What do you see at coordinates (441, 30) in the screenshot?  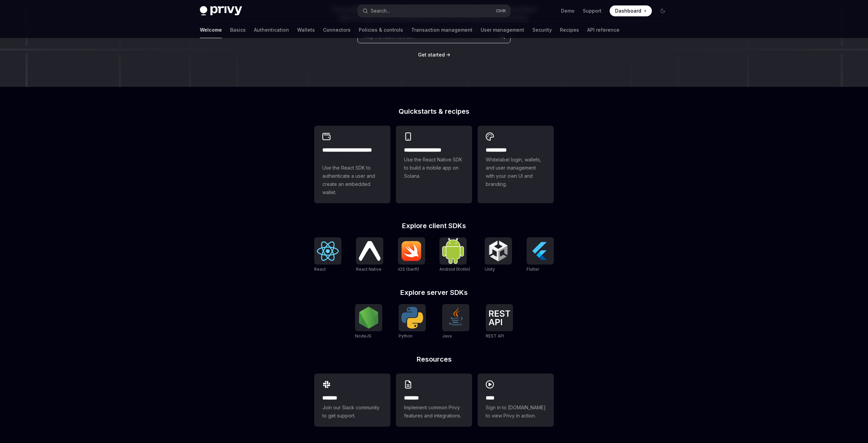 I see `a: Transaction management` at bounding box center [441, 30].